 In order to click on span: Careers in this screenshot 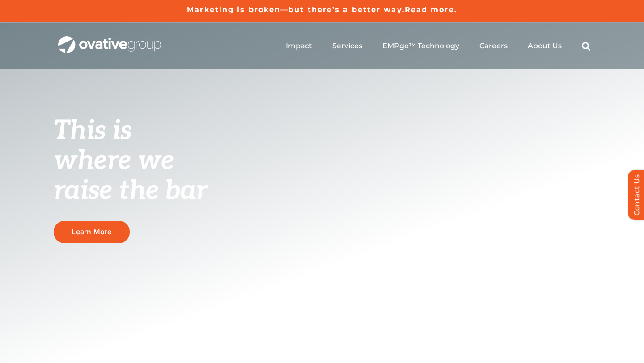, I will do `click(493, 46)`.